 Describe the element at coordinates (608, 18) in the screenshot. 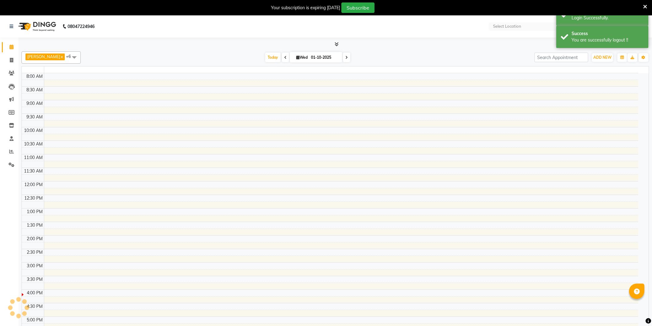

I see `div: Login Successfully.` at that location.